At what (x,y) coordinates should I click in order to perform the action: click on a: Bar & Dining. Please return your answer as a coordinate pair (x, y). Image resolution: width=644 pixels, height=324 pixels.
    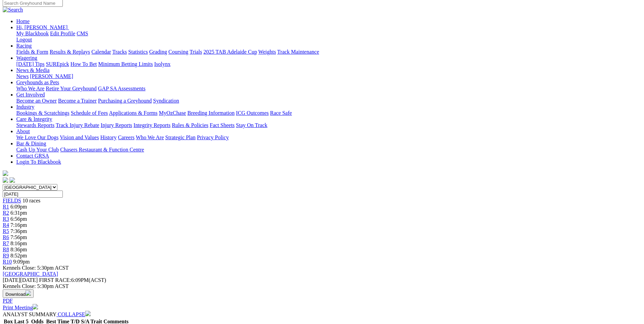
    Looking at the image, I should click on (31, 143).